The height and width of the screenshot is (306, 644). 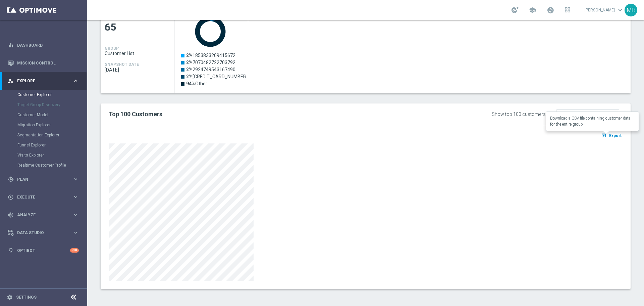 I want to click on button: Data Studio keyboard_arrow_right, so click(x=43, y=233).